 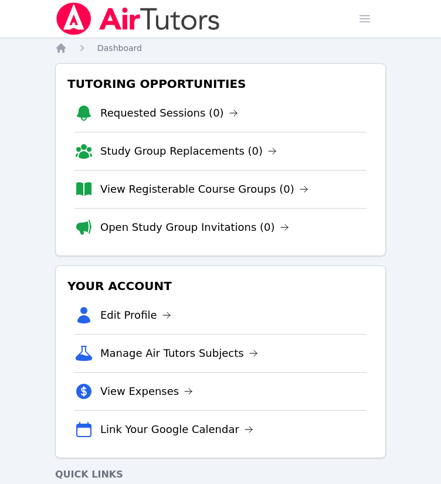 I want to click on a: Manage Air Tutors Subjects, so click(x=179, y=353).